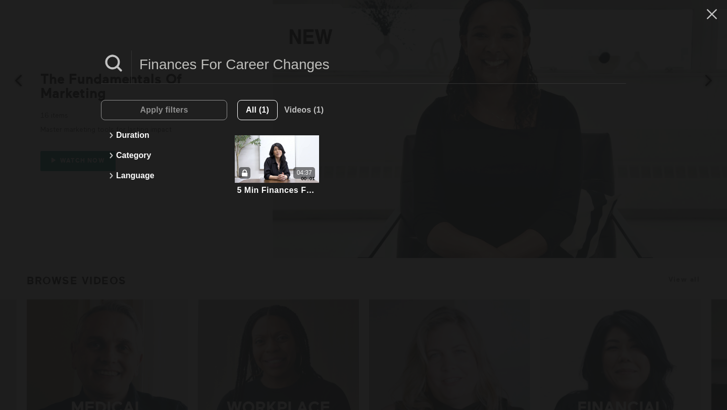 The image size is (727, 410). Describe the element at coordinates (258, 110) in the screenshot. I see `span: All (1)` at that location.